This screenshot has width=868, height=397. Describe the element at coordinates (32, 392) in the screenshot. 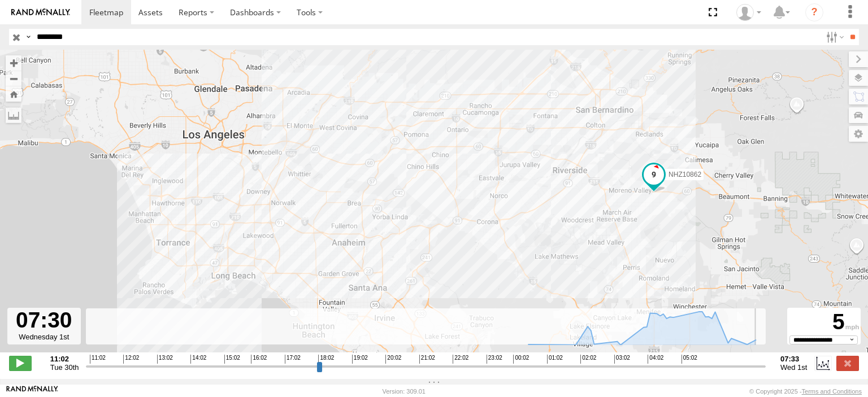

I see `a: Visit our Website` at that location.